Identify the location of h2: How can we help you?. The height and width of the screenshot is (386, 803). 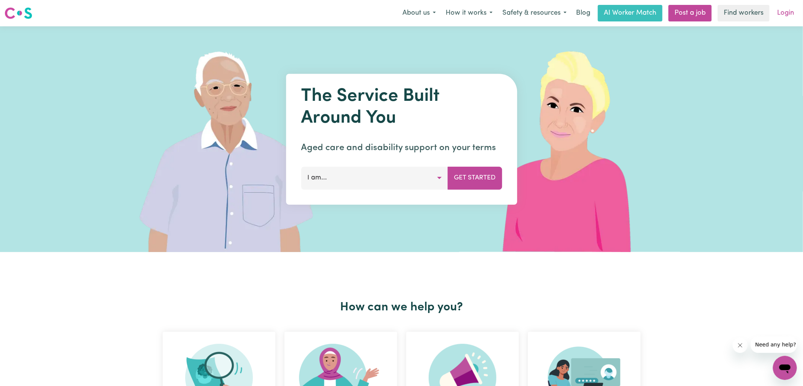
(402, 307).